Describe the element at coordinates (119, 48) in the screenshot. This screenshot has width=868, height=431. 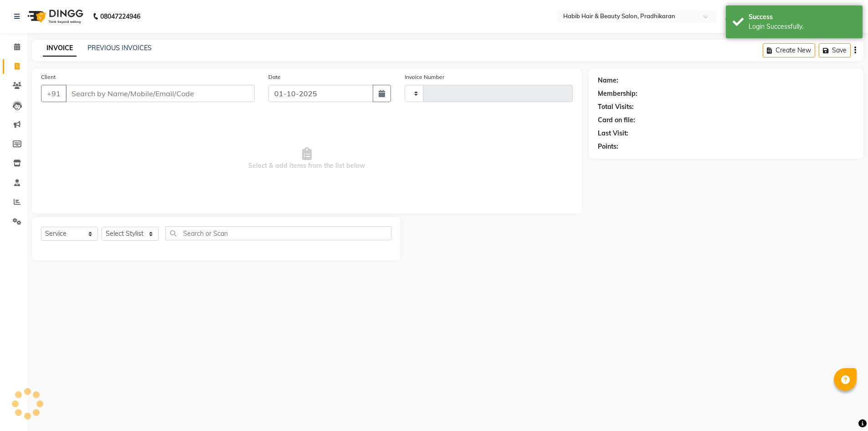
I see `a: PREVIOUS INVOICES` at that location.